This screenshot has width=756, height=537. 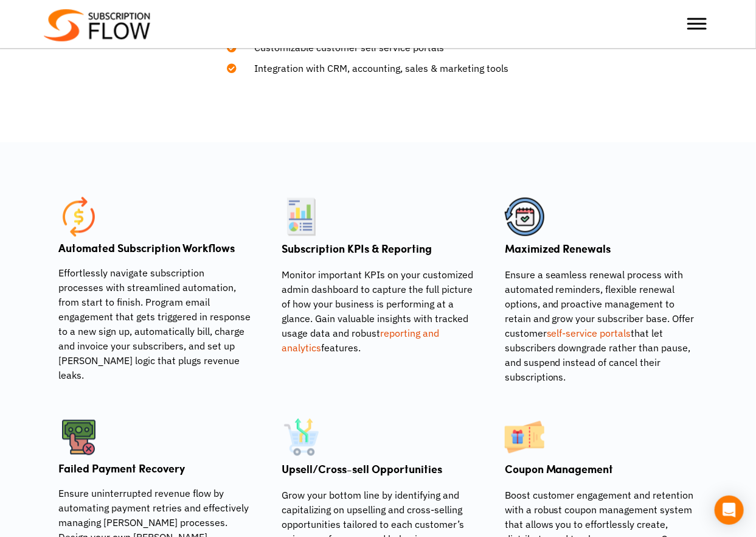 What do you see at coordinates (697, 24) in the screenshot?
I see `button: Toggle Menu` at bounding box center [697, 24].